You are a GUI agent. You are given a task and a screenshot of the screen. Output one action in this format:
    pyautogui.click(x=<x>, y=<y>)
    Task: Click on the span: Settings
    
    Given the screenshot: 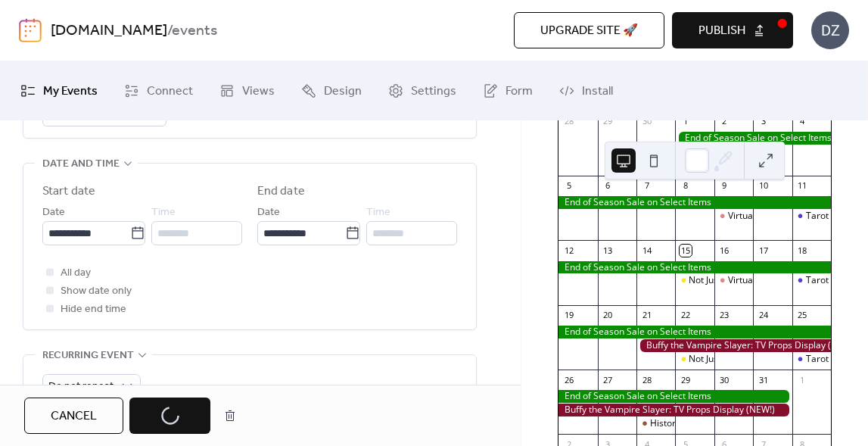 What is the action you would take?
    pyautogui.click(x=434, y=92)
    